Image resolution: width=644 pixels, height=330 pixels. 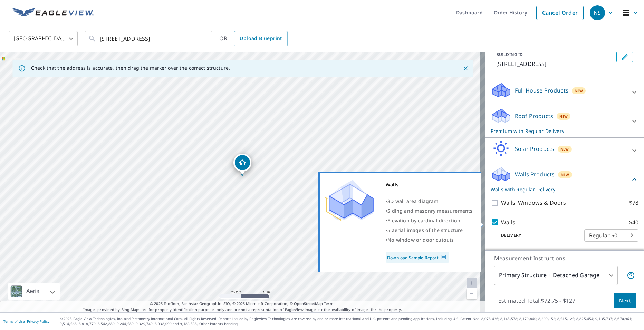 What do you see at coordinates (242, 165) in the screenshot?
I see `div: Dropped pin, building 1, Residential property, 1789 Linden Ave Memphis, TN 38104` at bounding box center [242, 165].